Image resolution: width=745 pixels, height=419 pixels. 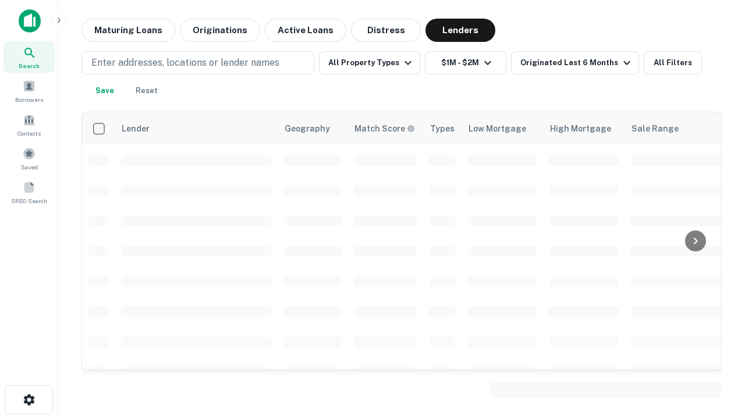 What do you see at coordinates (185, 63) in the screenshot?
I see `p: Enter addresses, locations or lender names` at bounding box center [185, 63].